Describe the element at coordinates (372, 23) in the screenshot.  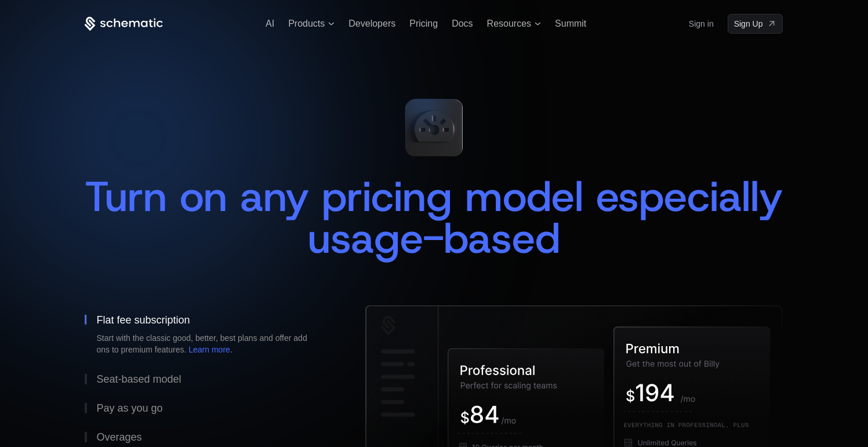
I see `span: Developers` at that location.